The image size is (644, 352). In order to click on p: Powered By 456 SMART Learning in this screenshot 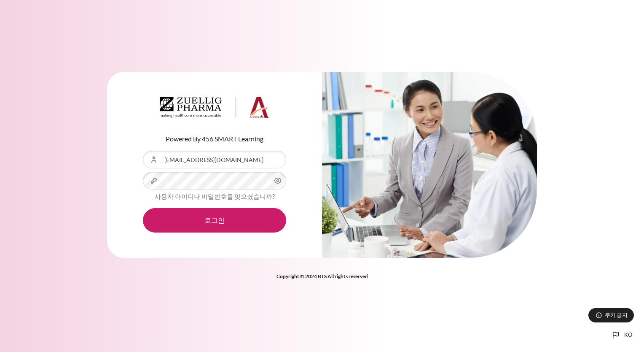, I will do `click(215, 139)`.